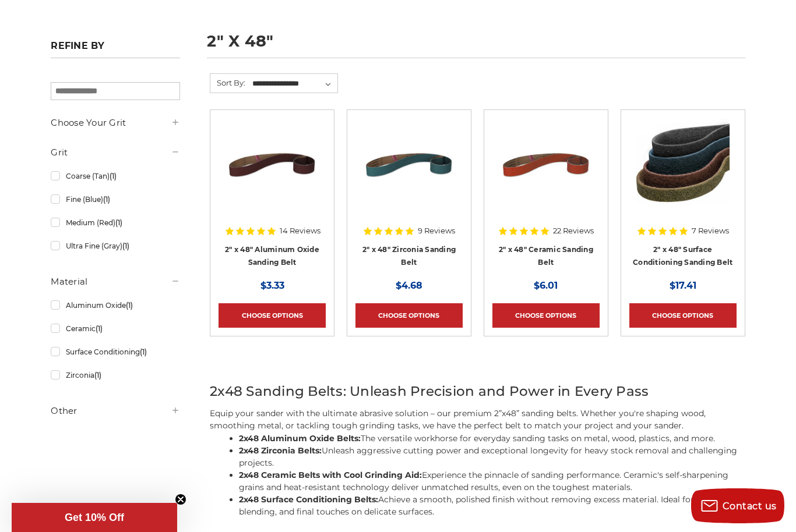 This screenshot has height=532, width=796. Describe the element at coordinates (437, 231) in the screenshot. I see `span: 9 Reviews` at that location.